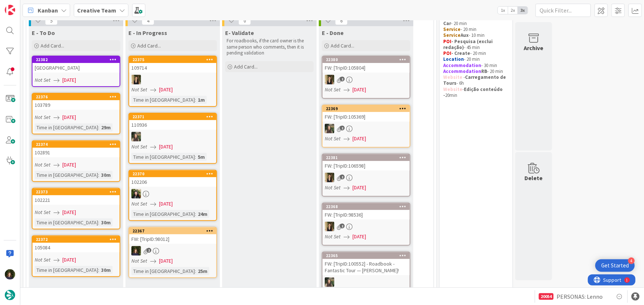  I want to click on div: 109714, so click(173, 68).